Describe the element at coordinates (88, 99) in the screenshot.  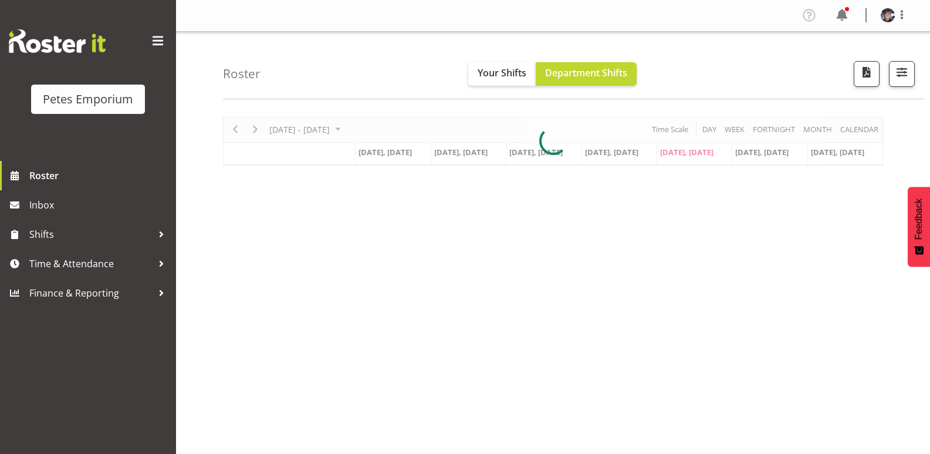
I see `div: Petes Emporium` at that location.